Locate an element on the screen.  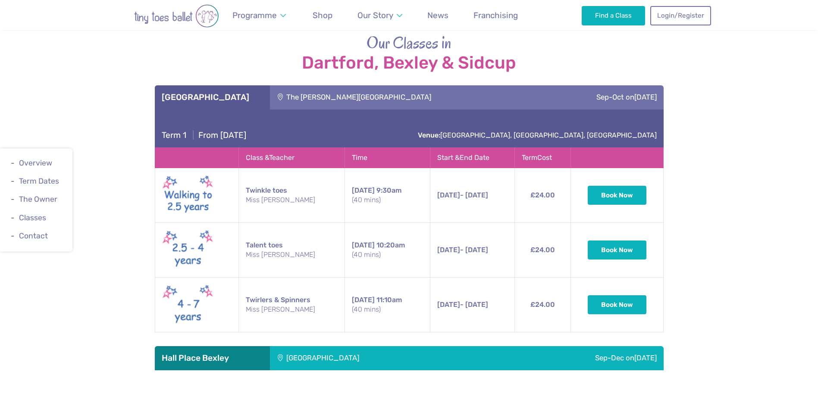
span: Franchising is located at coordinates (495, 15).